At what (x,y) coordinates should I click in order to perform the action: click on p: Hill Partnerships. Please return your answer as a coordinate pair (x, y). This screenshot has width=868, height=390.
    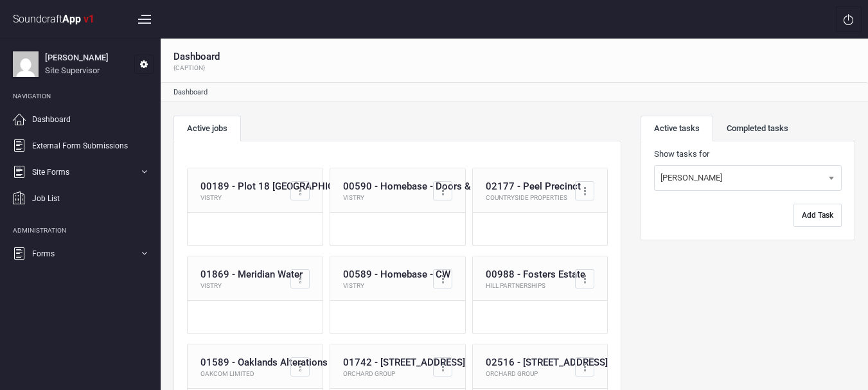
    Looking at the image, I should click on (535, 285).